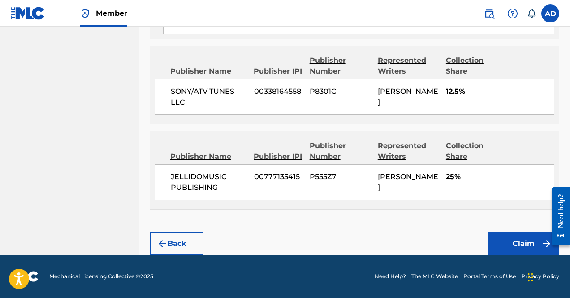  Describe the element at coordinates (85, 13) in the screenshot. I see `img: Top Rightsholder` at that location.